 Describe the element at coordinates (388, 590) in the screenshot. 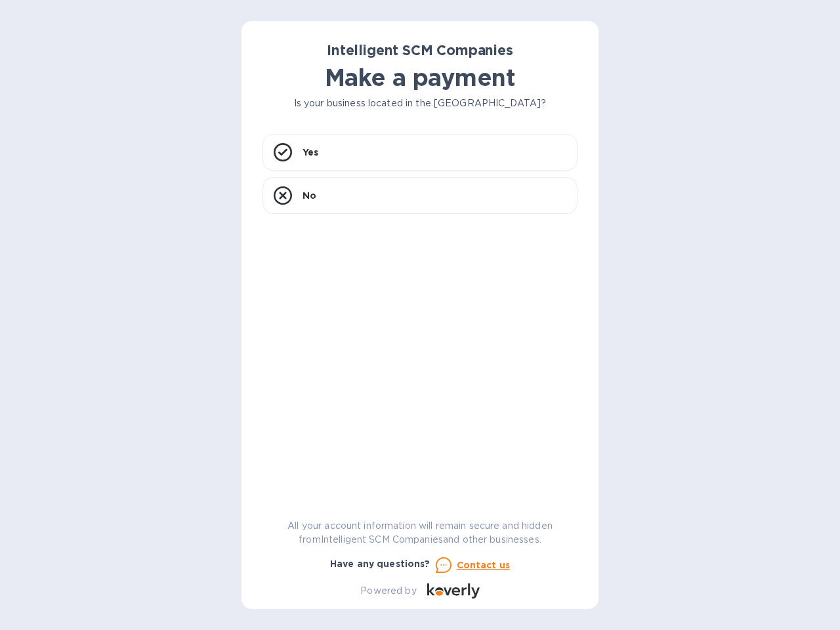

I see `p: Powered by` at that location.